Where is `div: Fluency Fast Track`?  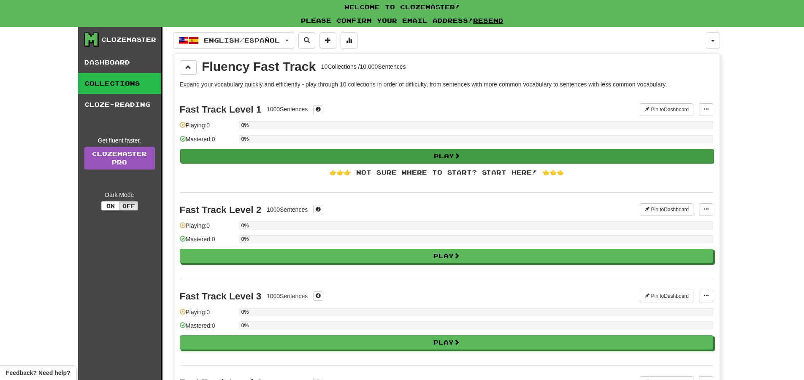
div: Fluency Fast Track is located at coordinates (259, 67).